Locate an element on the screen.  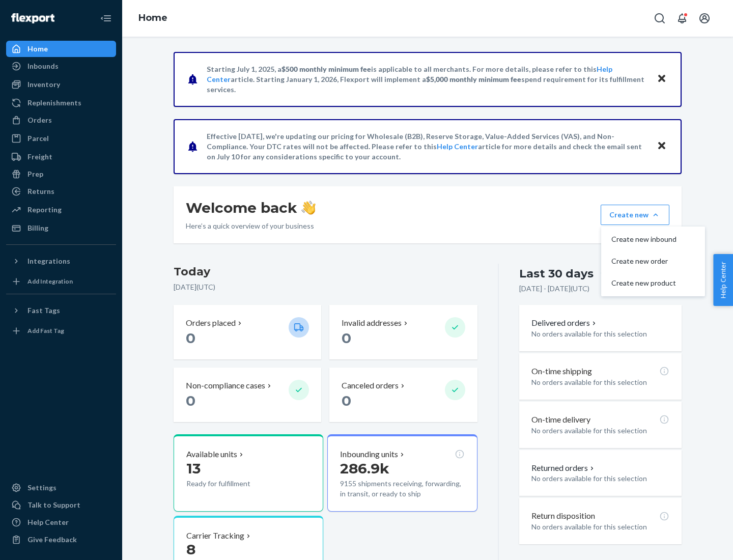
div: Parcel is located at coordinates (38, 139).